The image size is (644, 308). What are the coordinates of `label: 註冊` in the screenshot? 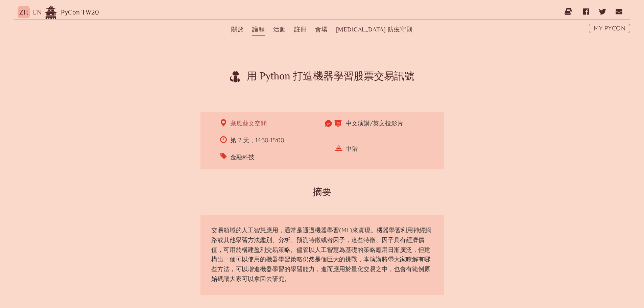 It's located at (300, 29).